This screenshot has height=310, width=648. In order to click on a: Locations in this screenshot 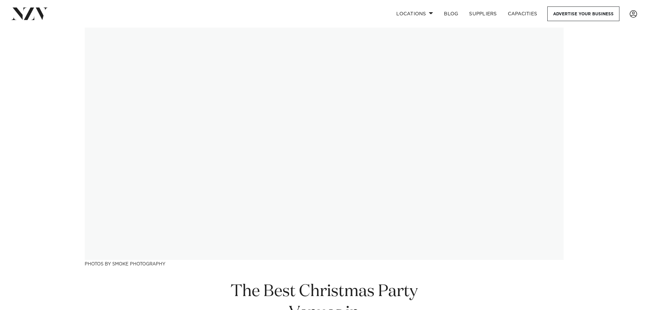, I will do `click(415, 14)`.